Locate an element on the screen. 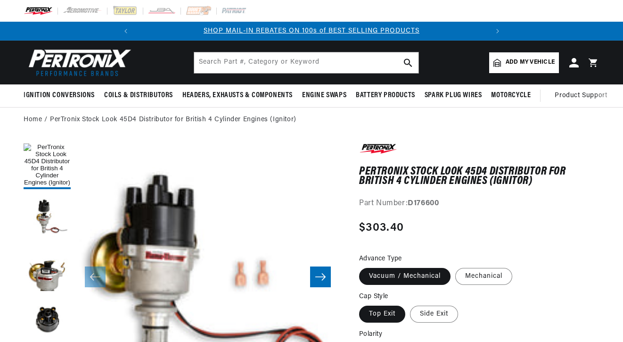 The image size is (623, 342). button: Translation missing: en.sections.announcements.previous_announcement is located at coordinates (126, 31).